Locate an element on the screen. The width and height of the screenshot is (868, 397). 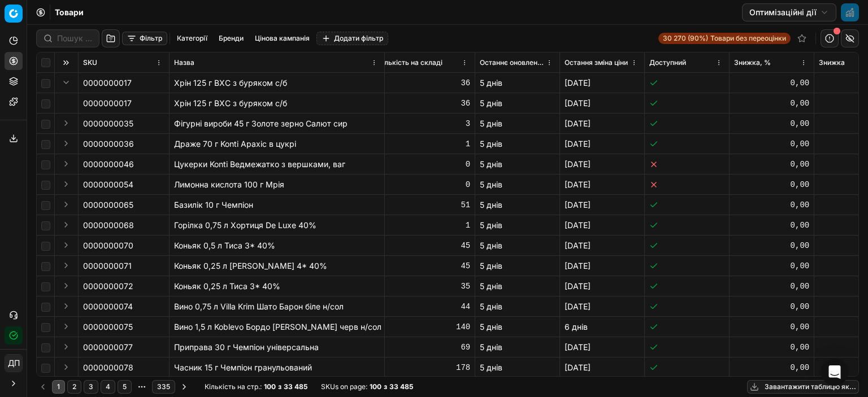
button: Go to previous page is located at coordinates (43, 387).